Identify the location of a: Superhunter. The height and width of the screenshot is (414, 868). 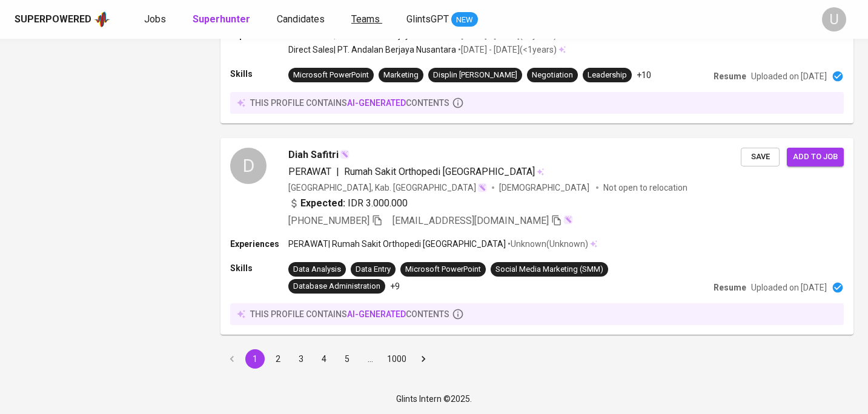
(222, 19).